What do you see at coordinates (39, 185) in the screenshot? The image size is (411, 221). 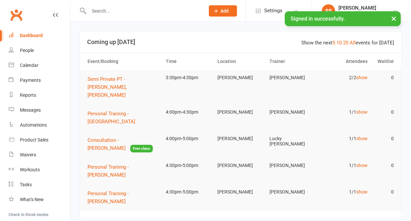 I see `a: Tasks` at bounding box center [39, 185].